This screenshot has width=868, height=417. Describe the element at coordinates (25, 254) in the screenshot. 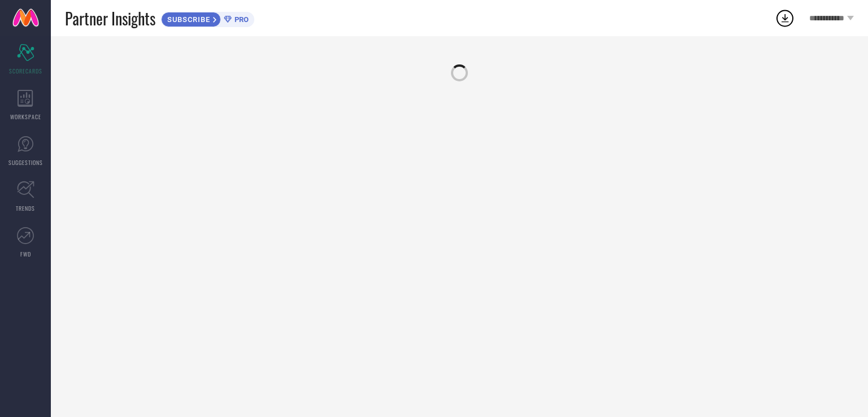

I see `span: FWD` at that location.